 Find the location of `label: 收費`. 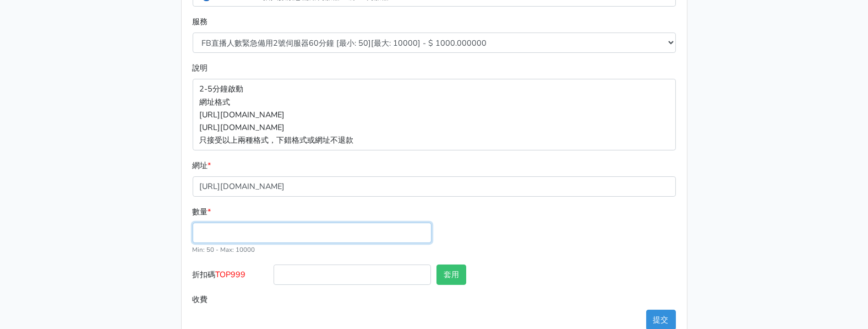

label: 收費 is located at coordinates (231, 299).